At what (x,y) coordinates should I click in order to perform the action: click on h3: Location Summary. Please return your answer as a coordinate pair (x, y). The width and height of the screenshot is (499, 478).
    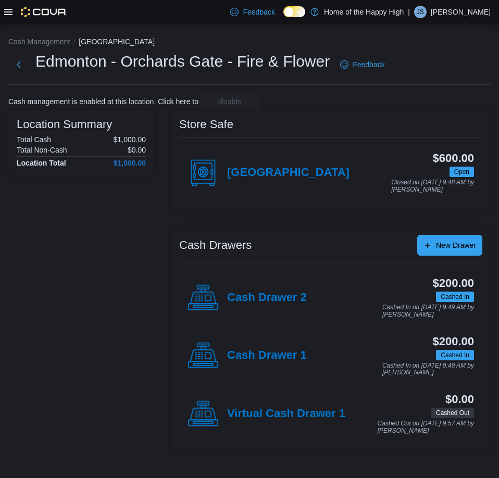
    Looking at the image, I should click on (64, 124).